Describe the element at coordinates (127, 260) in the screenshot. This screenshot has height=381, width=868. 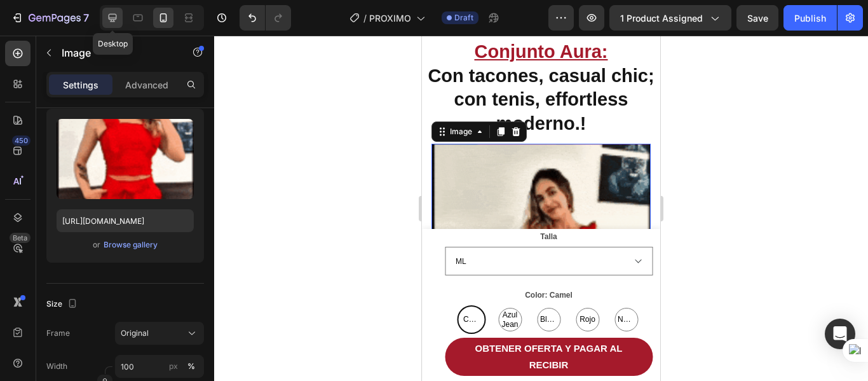
I see `legend: Color: Camel` at that location.